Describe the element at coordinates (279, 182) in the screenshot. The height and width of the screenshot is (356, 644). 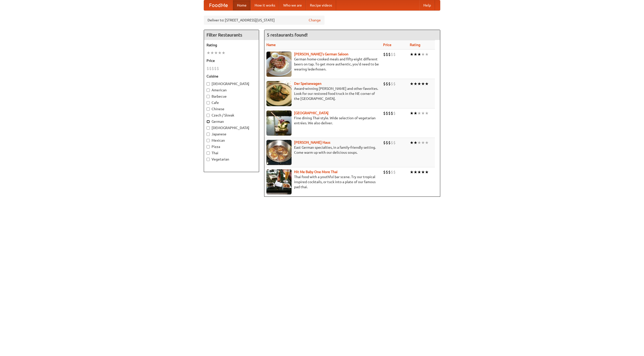
I see `img: babythai.jpg` at that location.